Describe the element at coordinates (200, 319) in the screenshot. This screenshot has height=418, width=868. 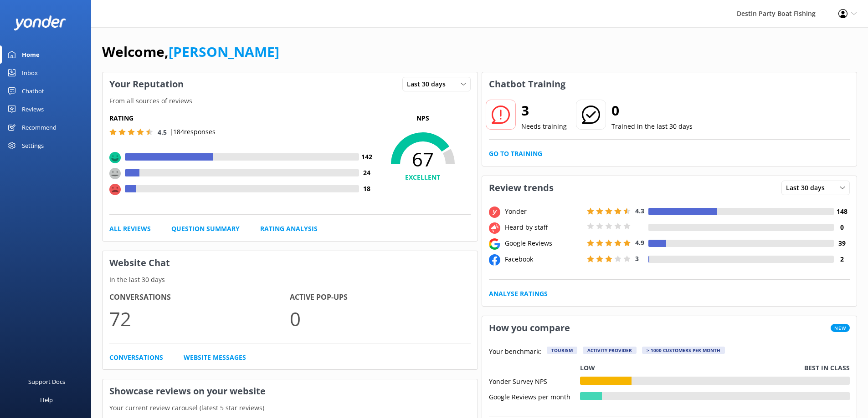
I see `p: 72` at that location.